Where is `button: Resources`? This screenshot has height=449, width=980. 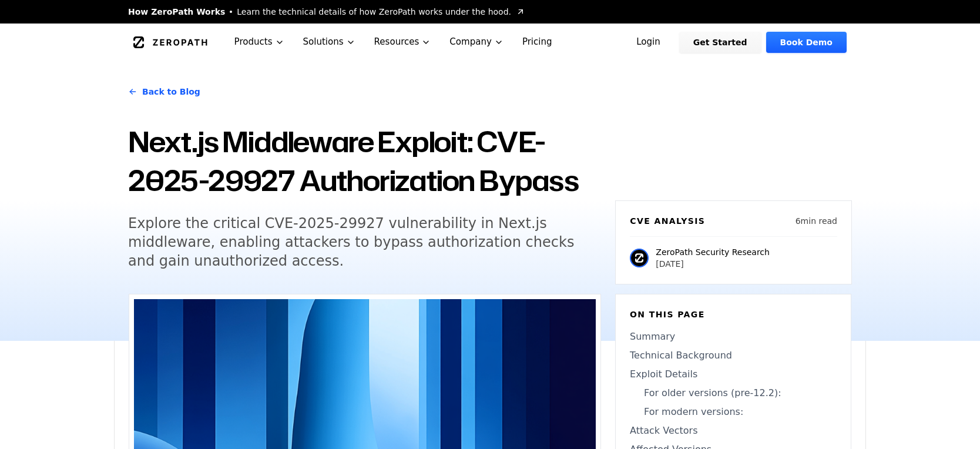 button: Resources is located at coordinates (403, 42).